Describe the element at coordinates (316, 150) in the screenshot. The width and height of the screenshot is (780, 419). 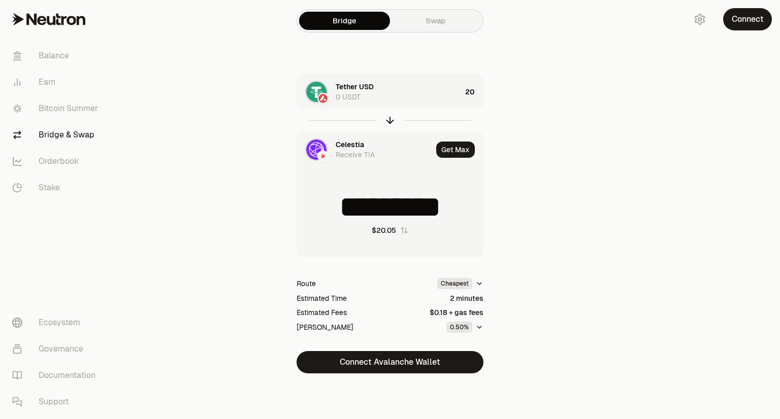
I see `img: TIA Logo` at that location.